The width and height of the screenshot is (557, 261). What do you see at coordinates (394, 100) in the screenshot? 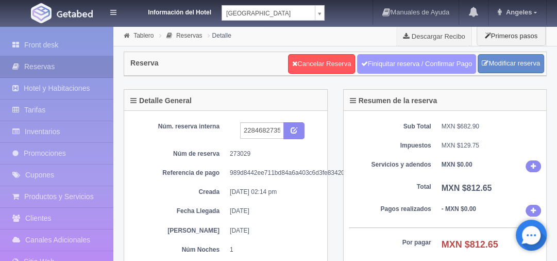
I see `h4: Resumen de la reserva` at bounding box center [394, 100].